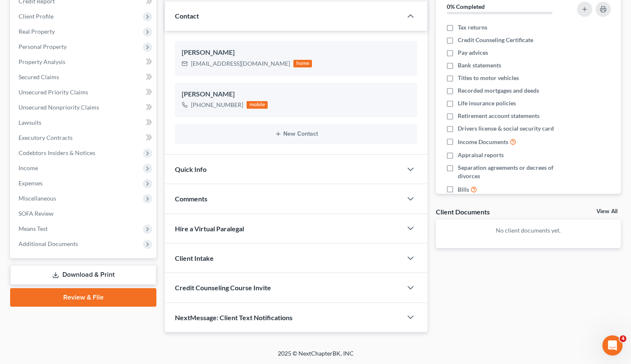  Describe the element at coordinates (528, 231) in the screenshot. I see `p: No client documents yet.` at that location.